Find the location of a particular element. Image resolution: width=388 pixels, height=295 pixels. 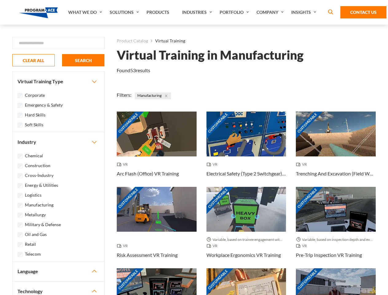

button: Language is located at coordinates (58, 271).